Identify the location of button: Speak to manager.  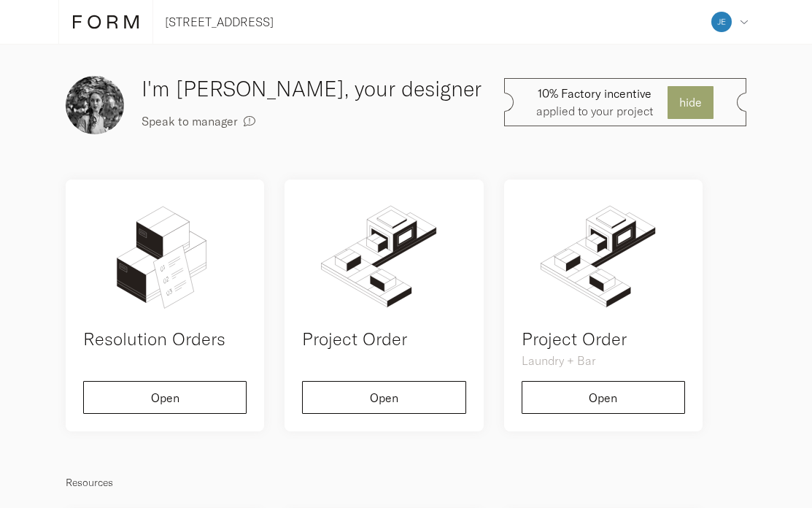
(198, 121).